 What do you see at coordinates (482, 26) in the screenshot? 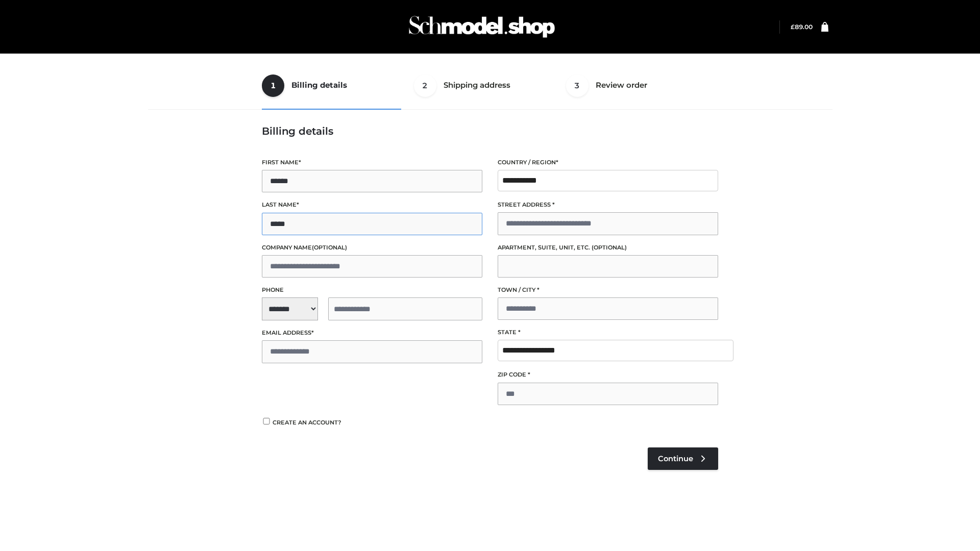
I see `img: Schmodel Admin 964` at bounding box center [482, 26].